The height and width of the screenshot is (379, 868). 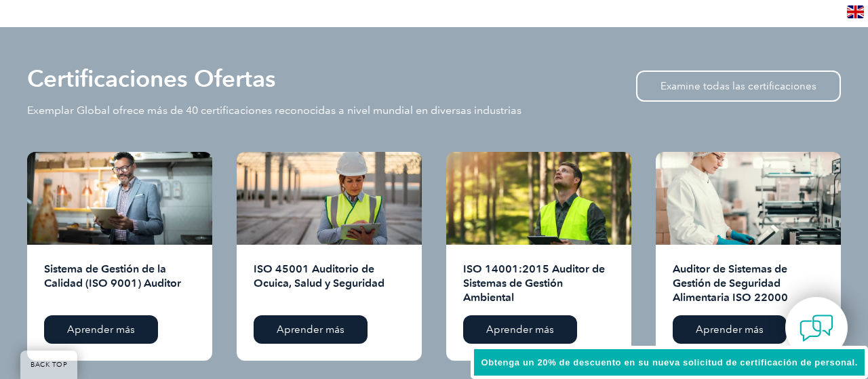 I want to click on a: BACK TOP, so click(x=48, y=365).